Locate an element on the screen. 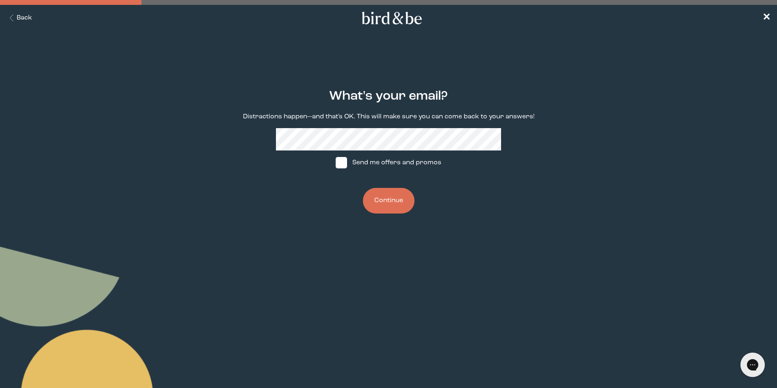 This screenshot has width=777, height=388. p: Distractions happen—and that's OK. This will make sure you can come back to your answers! is located at coordinates (388, 117).